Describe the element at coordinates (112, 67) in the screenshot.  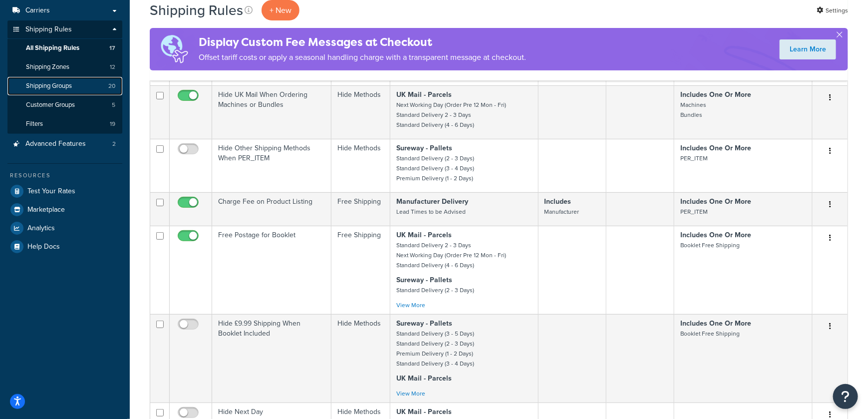
I see `span: 12` at that location.